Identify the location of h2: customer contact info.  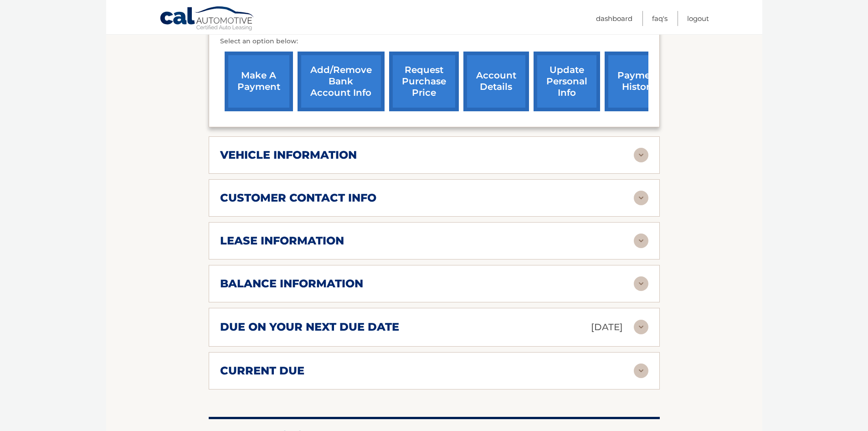
(298, 198).